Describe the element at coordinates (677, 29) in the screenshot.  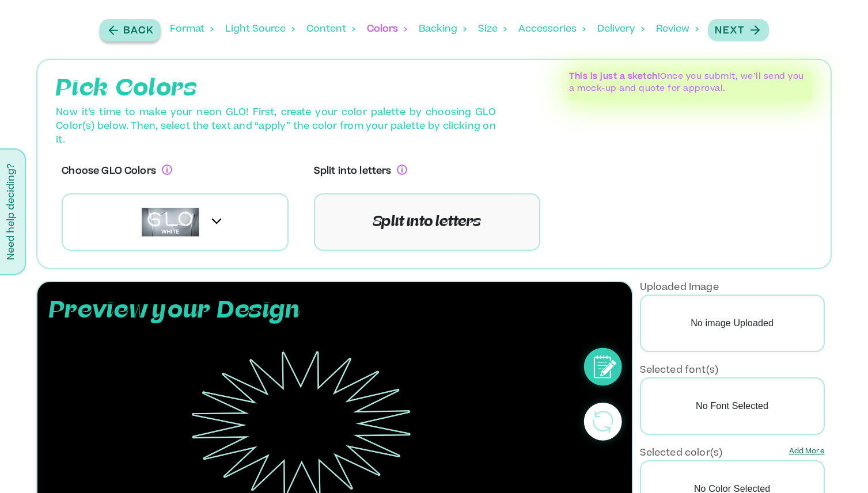
I see `div: Review` at that location.